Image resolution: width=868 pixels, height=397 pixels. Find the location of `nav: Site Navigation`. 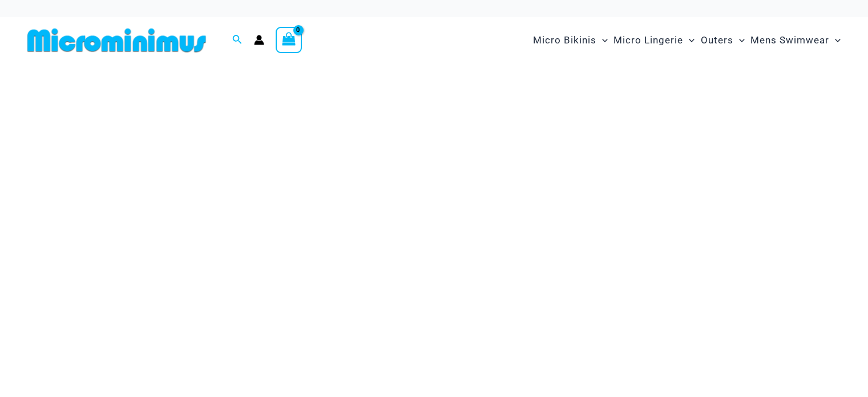

nav: Site Navigation is located at coordinates (686, 40).